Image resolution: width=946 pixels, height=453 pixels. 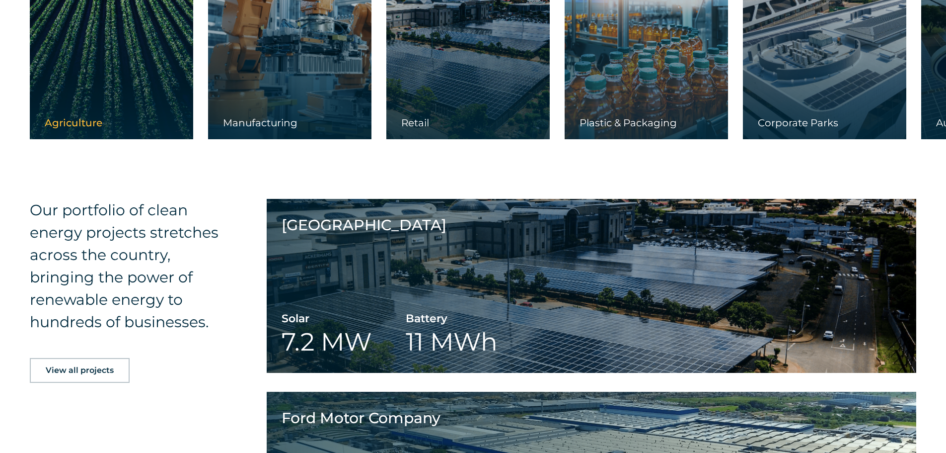 What do you see at coordinates (74, 123) in the screenshot?
I see `span: Agriculture` at bounding box center [74, 123].